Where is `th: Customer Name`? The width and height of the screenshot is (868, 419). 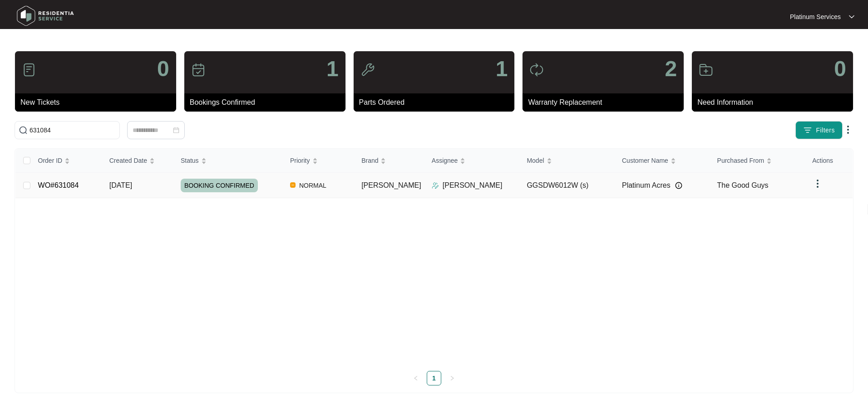
th: Customer Name is located at coordinates (662, 160).